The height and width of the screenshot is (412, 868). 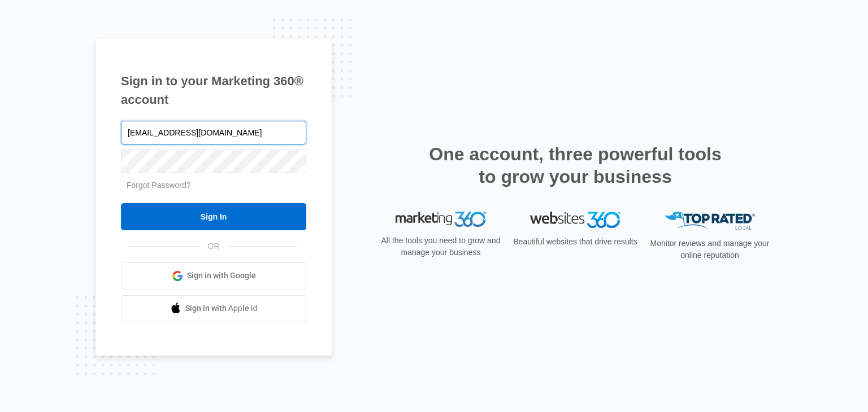 I want to click on span: Sign in with Apple Id, so click(x=222, y=309).